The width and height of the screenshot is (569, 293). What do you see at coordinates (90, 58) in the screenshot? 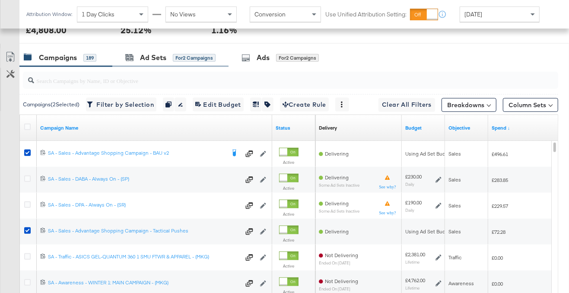
I see `div: 189` at bounding box center [90, 58].